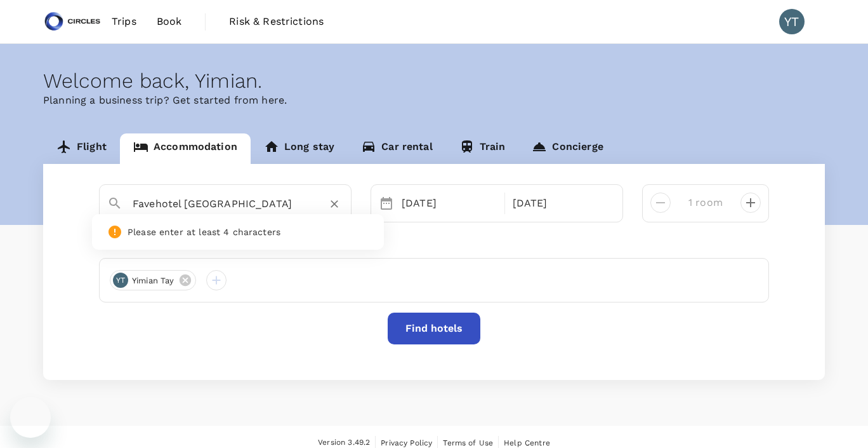  Describe the element at coordinates (276, 22) in the screenshot. I see `span: Risk & Restrictions` at that location.